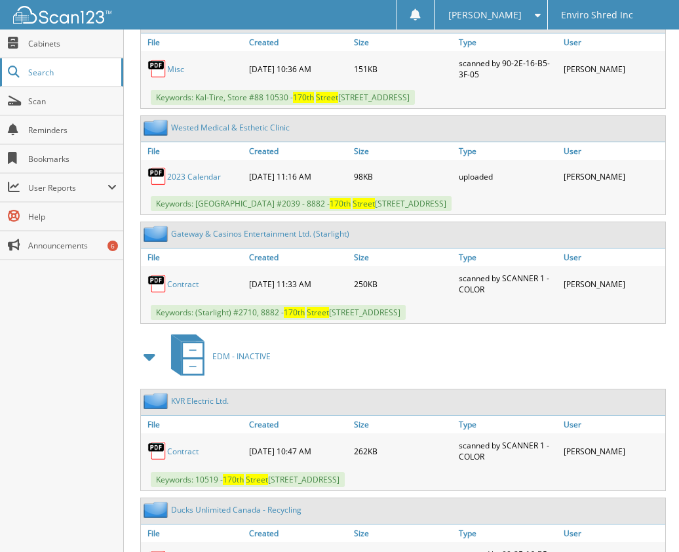 Image resolution: width=679 pixels, height=552 pixels. What do you see at coordinates (646, 520) in the screenshot?
I see `div: Chat Widget` at bounding box center [646, 520].